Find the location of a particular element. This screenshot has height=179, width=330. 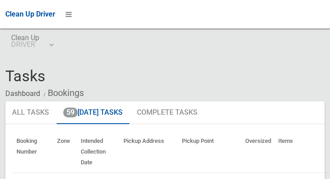

span: Clean Up Driver is located at coordinates (30, 14).